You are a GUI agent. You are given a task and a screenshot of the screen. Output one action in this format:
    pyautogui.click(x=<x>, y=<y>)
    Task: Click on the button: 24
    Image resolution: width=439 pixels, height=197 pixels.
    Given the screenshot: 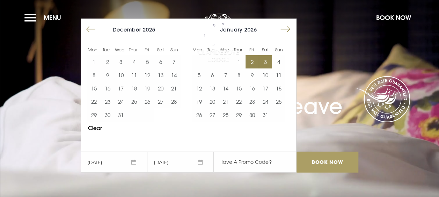 What is the action you would take?
    pyautogui.click(x=121, y=102)
    